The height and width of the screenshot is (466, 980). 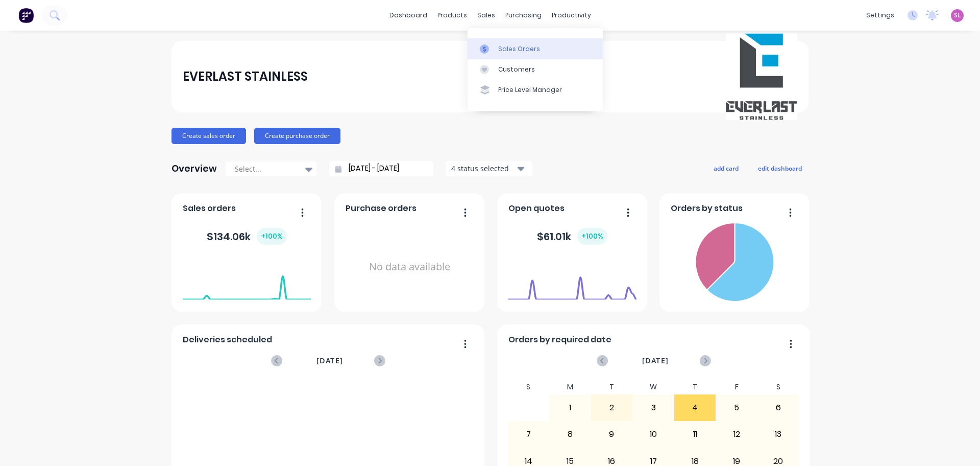 I want to click on div: $ 134.06k, so click(x=247, y=236).